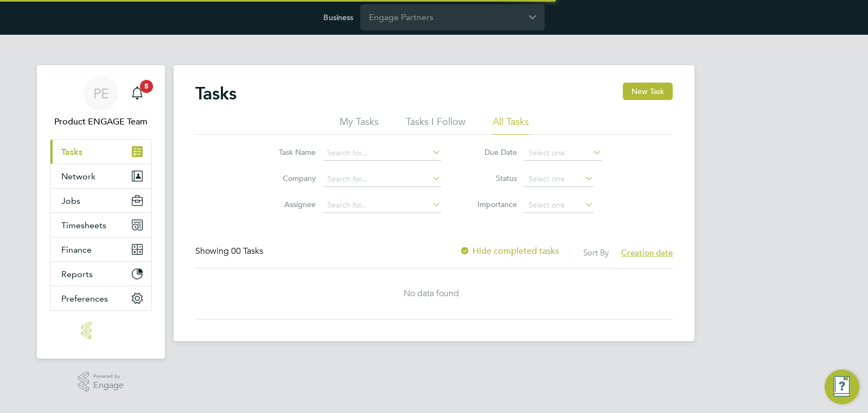 This screenshot has height=413, width=868. What do you see at coordinates (842, 386) in the screenshot?
I see `button: Engage Resource Center` at bounding box center [842, 386].